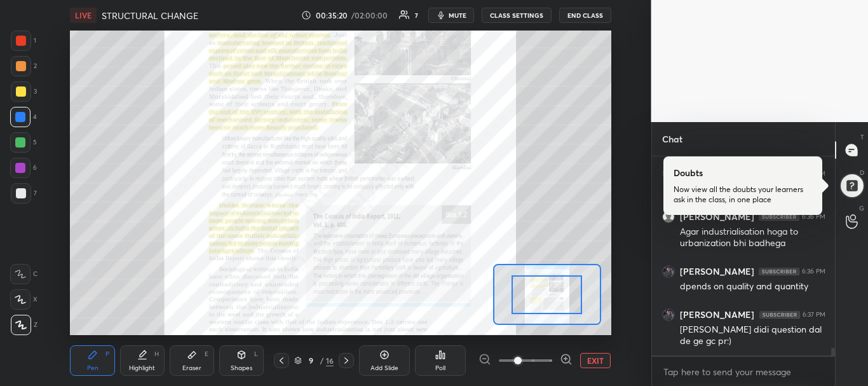 This screenshot has height=386, width=868. What do you see at coordinates (24, 41) in the screenshot?
I see `div: 1` at bounding box center [24, 41].